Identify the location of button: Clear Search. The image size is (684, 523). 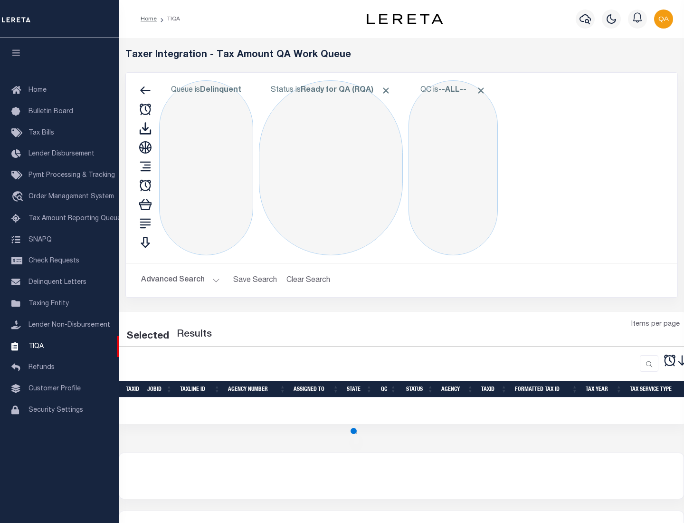
(308, 280).